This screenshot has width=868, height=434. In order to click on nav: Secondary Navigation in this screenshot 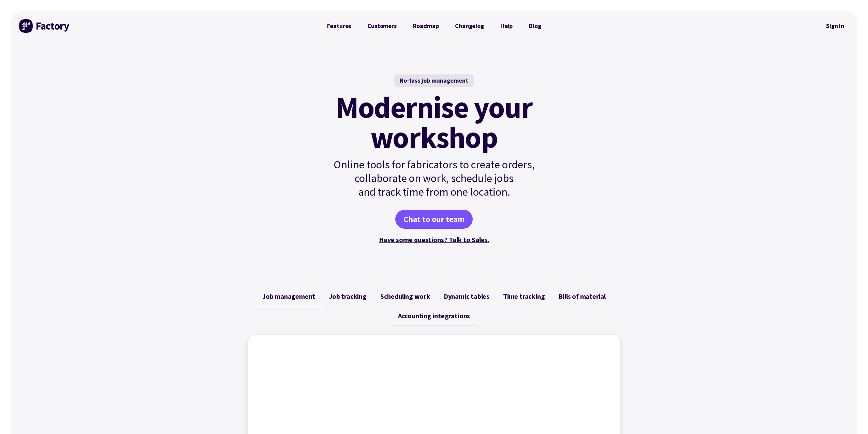, I will do `click(834, 26)`.